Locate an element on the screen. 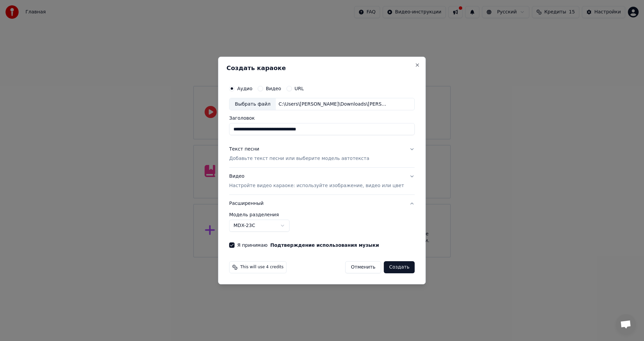 The width and height of the screenshot is (644, 341). div: Видео is located at coordinates (316, 182).